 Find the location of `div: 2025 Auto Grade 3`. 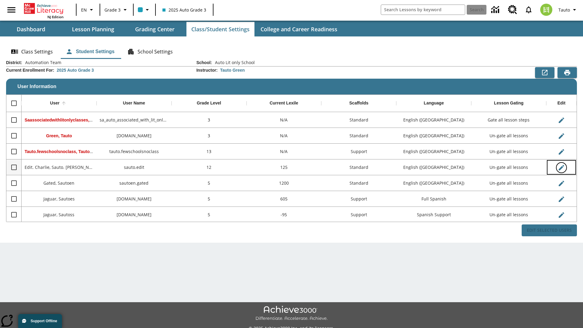

div: 2025 Auto Grade 3 is located at coordinates (75, 70).